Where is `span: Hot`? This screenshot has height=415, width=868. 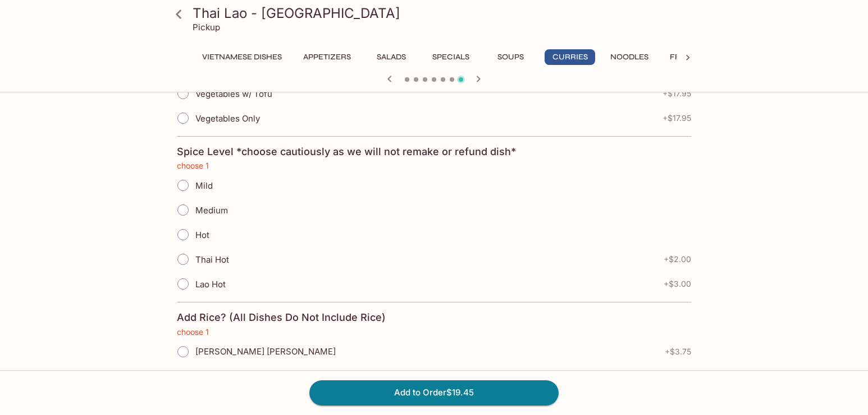
span: Hot is located at coordinates (202, 235).